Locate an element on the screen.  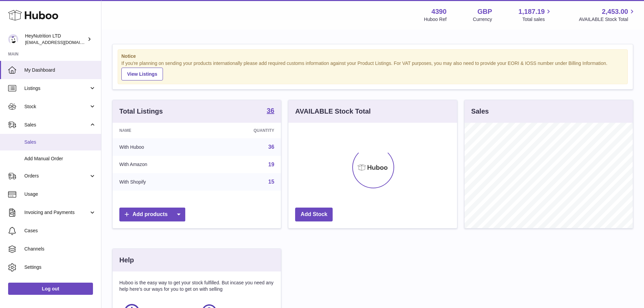
span: Total sales is located at coordinates (537, 19).